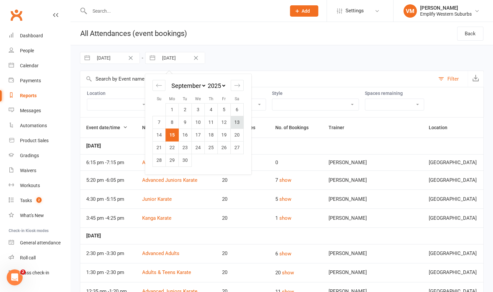  I want to click on a: Back, so click(470, 34).